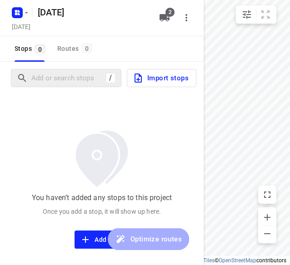 The width and height of the screenshot is (290, 265). Describe the element at coordinates (148, 239) in the screenshot. I see `button: Optimize routes` at that location.